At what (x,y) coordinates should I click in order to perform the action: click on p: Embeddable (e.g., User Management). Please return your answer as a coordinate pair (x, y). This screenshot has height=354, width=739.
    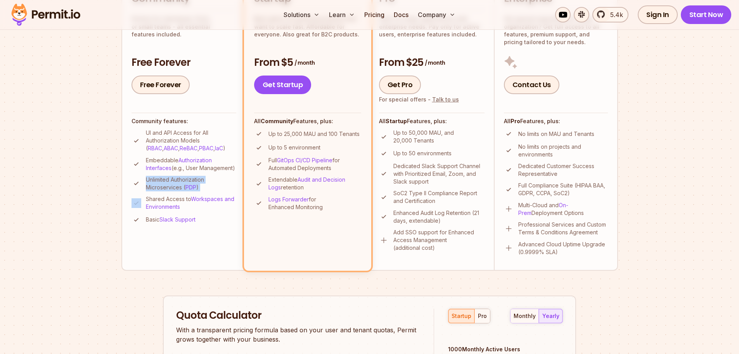
    Looking at the image, I should click on (191, 164).